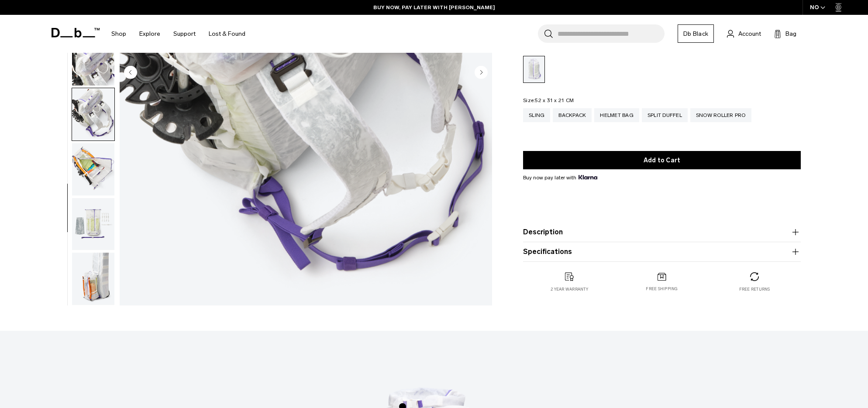 This screenshot has height=408, width=868. Describe the element at coordinates (754, 289) in the screenshot. I see `p: Free returns` at that location.